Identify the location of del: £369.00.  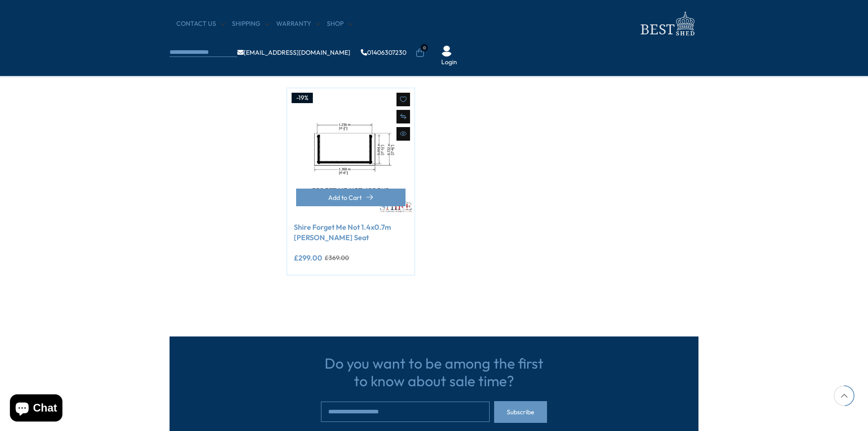
(337, 258).